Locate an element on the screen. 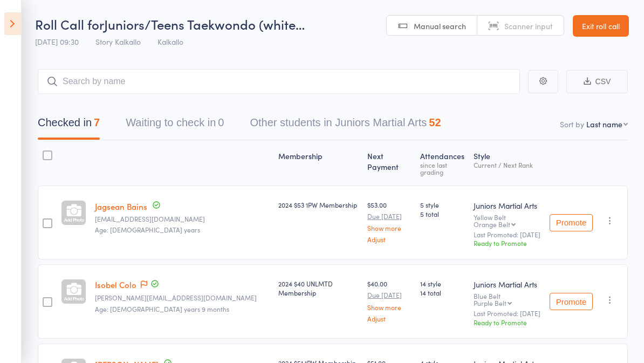  div: Purple Belt is located at coordinates (490, 303).